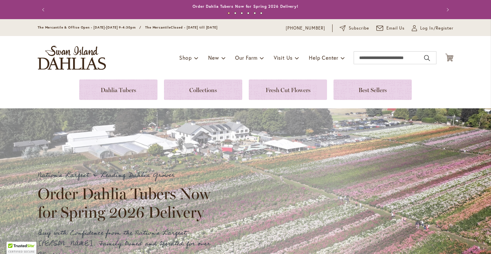 The width and height of the screenshot is (491, 254). Describe the element at coordinates (246, 57) in the screenshot. I see `span: Our Farm` at that location.